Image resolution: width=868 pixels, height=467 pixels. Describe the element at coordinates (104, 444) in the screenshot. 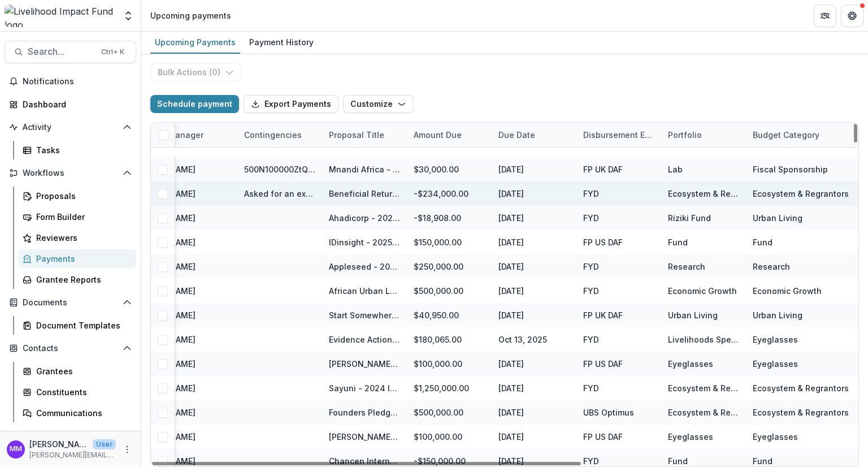

I see `p: User` at that location.